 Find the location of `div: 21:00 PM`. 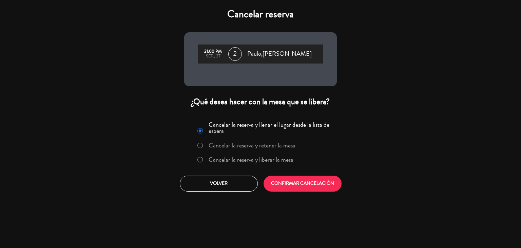

div: 21:00 PM is located at coordinates (213, 52).